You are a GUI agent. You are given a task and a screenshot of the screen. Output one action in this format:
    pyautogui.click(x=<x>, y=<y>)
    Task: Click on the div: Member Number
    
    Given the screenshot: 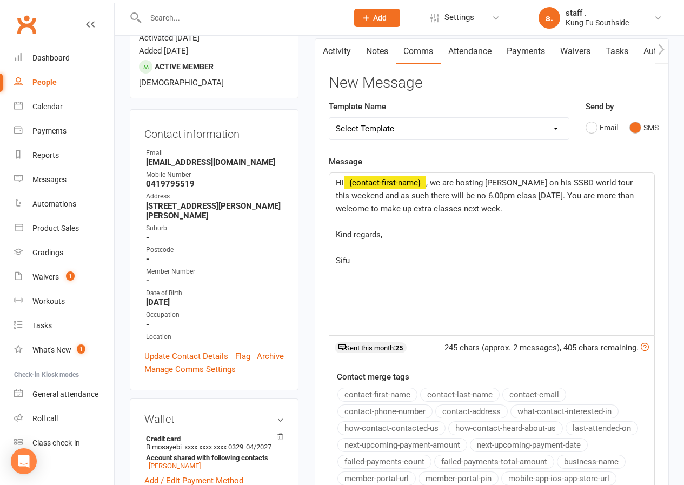 What is the action you would take?
    pyautogui.click(x=215, y=272)
    